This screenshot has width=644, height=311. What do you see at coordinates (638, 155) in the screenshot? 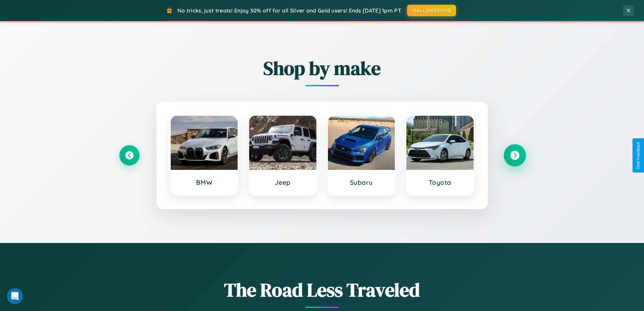
I see `div: Give Feedback` at bounding box center [638, 155].